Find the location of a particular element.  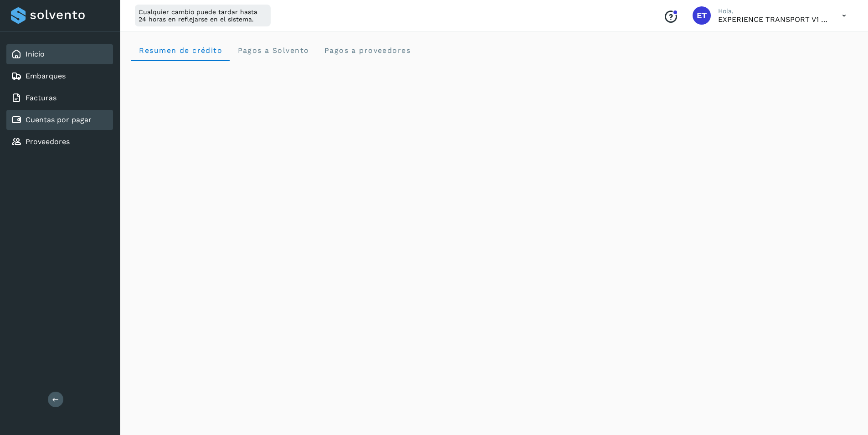

p: EXPERIENCE TRANSPORT V1 SA DE CV is located at coordinates (773, 20).